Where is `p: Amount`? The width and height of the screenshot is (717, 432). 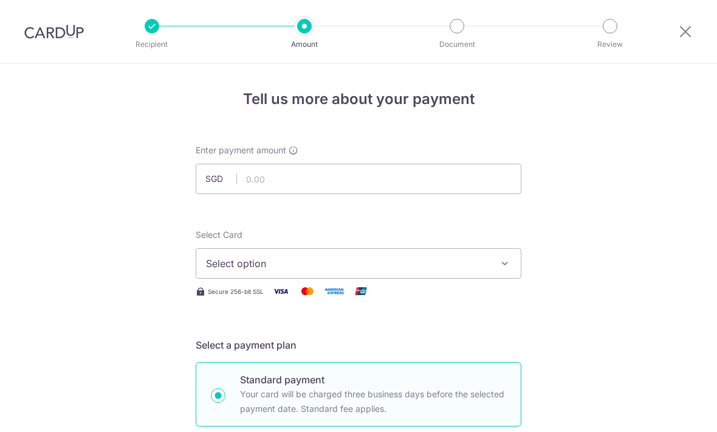
p: Amount is located at coordinates (305, 44).